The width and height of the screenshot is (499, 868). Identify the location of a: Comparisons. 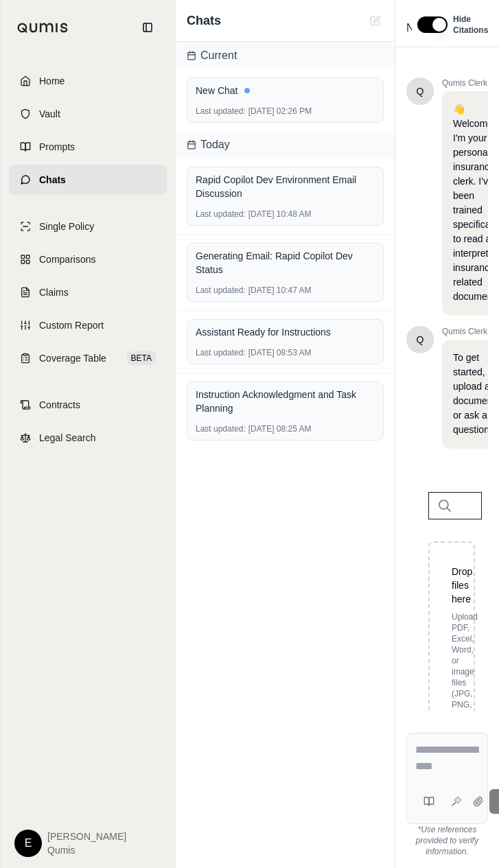
(88, 259).